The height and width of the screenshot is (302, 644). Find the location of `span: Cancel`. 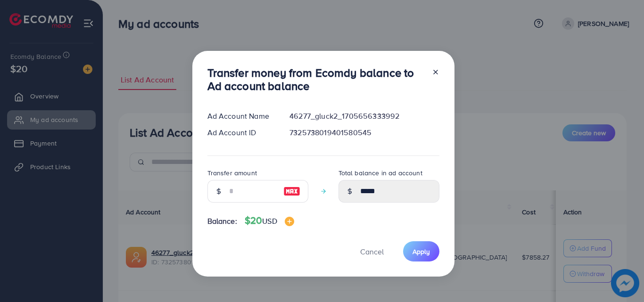

span: Cancel is located at coordinates (372, 251).